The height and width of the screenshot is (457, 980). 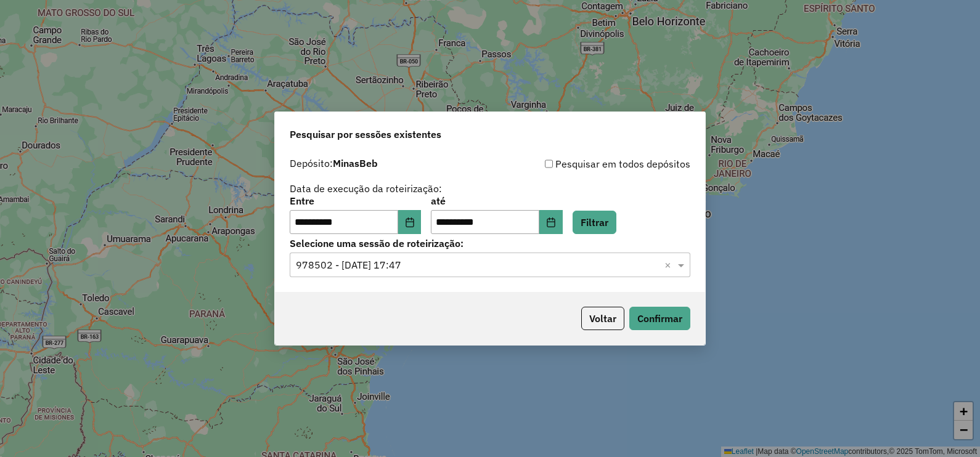 I want to click on label: Data de execução da roteirização:, so click(x=366, y=189).